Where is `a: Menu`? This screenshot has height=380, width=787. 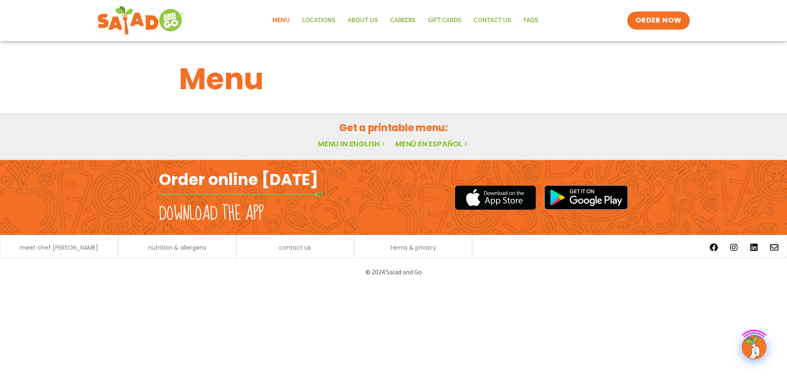 a: Menu is located at coordinates (281, 21).